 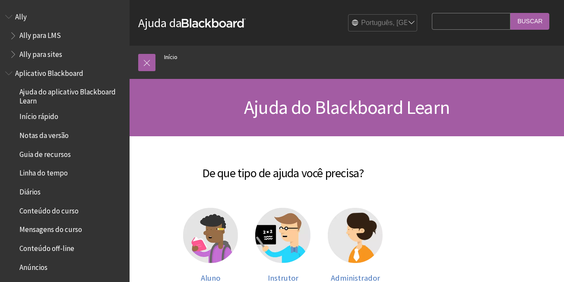 I want to click on span: Conteúdo do curso, so click(x=49, y=209).